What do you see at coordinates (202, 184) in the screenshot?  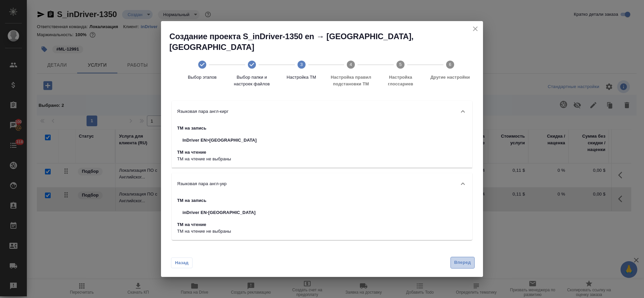 I see `p: Языковая пара англ-укр` at bounding box center [202, 184].